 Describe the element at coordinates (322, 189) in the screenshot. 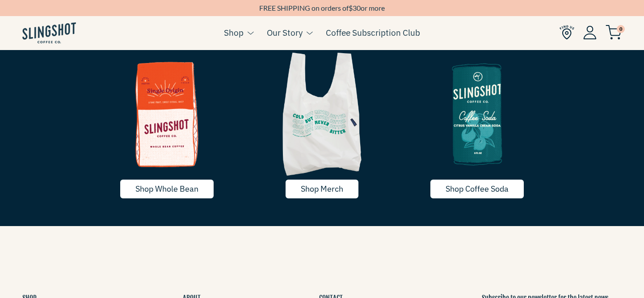

I see `span: Shop Merch` at that location.